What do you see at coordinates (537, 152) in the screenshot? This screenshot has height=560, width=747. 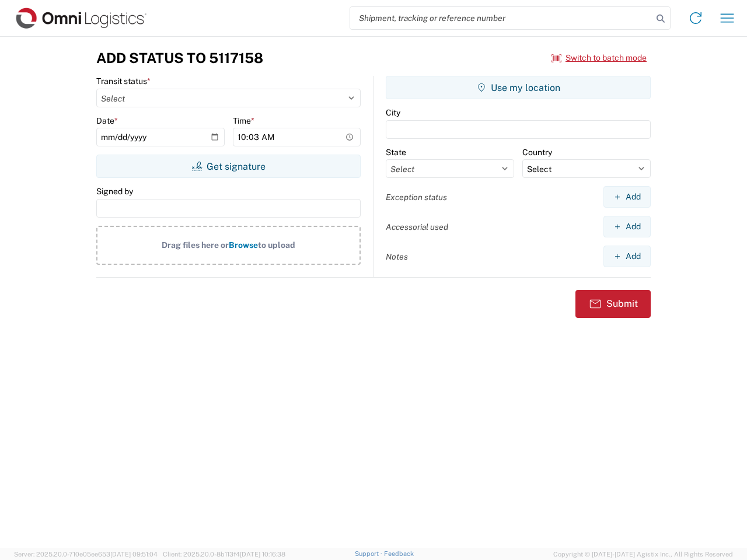 I see `label: Country` at bounding box center [537, 152].